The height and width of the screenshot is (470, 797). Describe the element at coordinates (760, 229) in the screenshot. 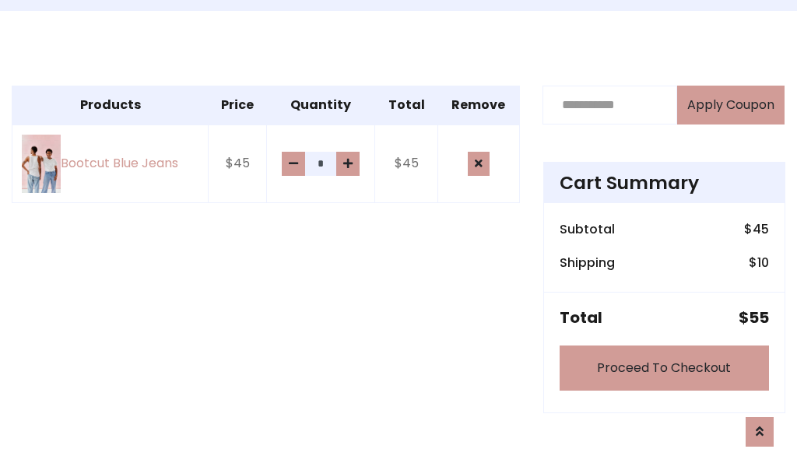

I see `span: 45` at that location.